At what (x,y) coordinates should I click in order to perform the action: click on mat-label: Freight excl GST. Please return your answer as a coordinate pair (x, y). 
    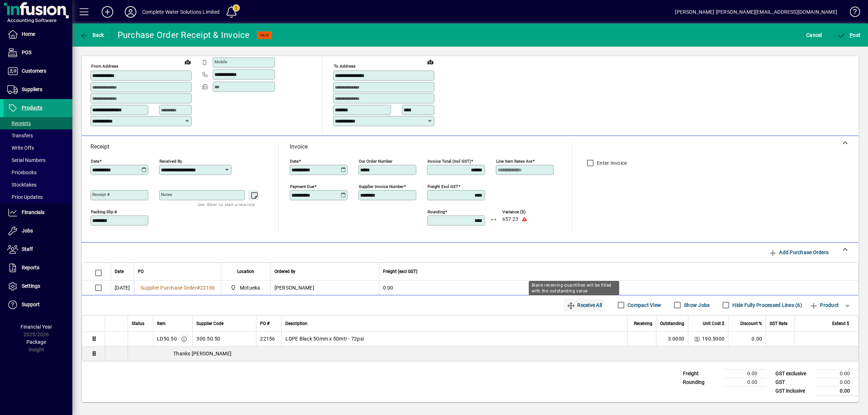
    Looking at the image, I should click on (442, 187).